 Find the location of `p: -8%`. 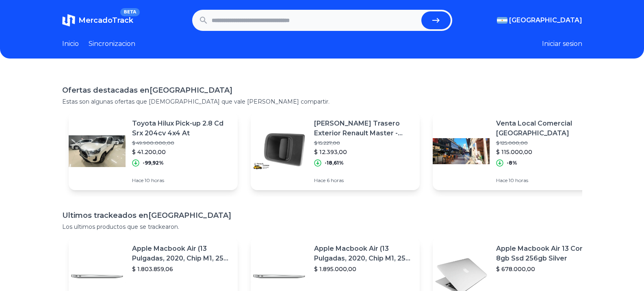

p: -8% is located at coordinates (512, 163).